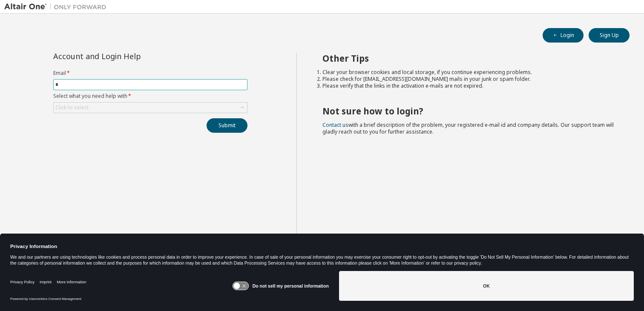 This screenshot has height=311, width=644. I want to click on label: Select what you need help with, so click(151, 96).